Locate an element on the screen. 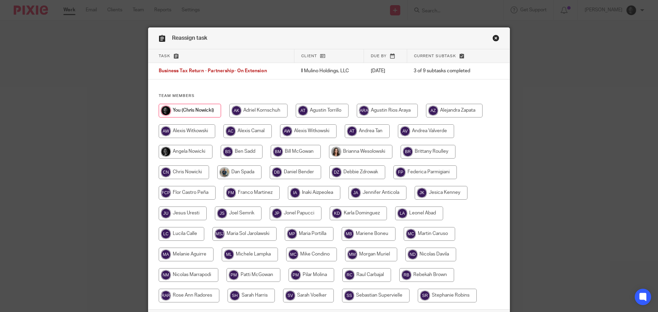 This screenshot has height=312, width=658. a: Close this dialog window is located at coordinates (496, 39).